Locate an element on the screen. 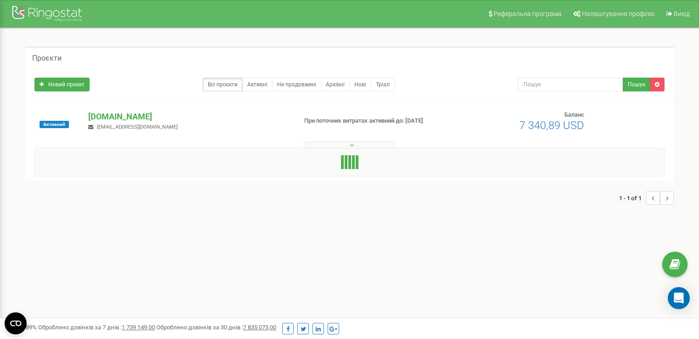 The image size is (699, 339). button: Open CMP widget is located at coordinates (16, 323).